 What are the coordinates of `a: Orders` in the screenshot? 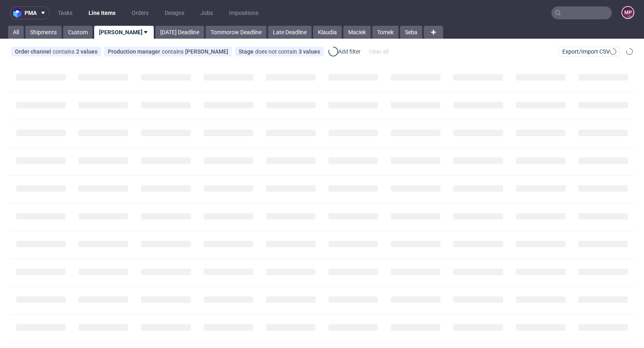 It's located at (140, 13).